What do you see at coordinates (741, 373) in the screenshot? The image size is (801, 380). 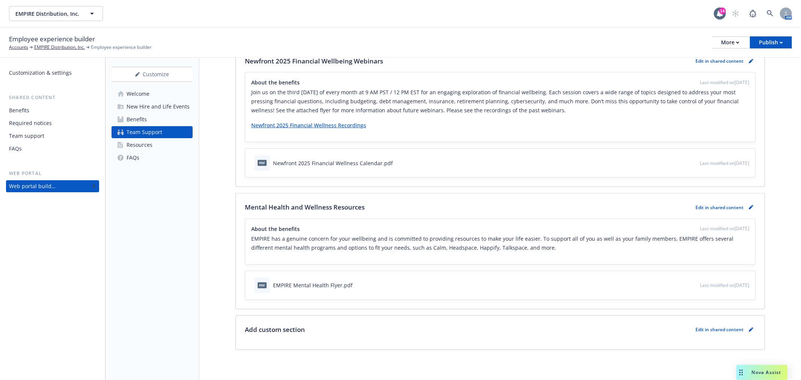 I see `div: Drag to move` at bounding box center [741, 373].